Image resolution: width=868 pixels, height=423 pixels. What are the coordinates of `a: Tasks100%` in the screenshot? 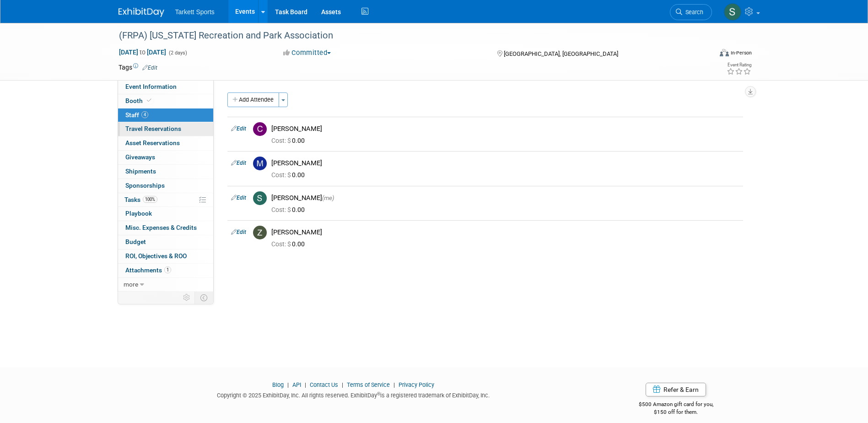 It's located at (166, 200).